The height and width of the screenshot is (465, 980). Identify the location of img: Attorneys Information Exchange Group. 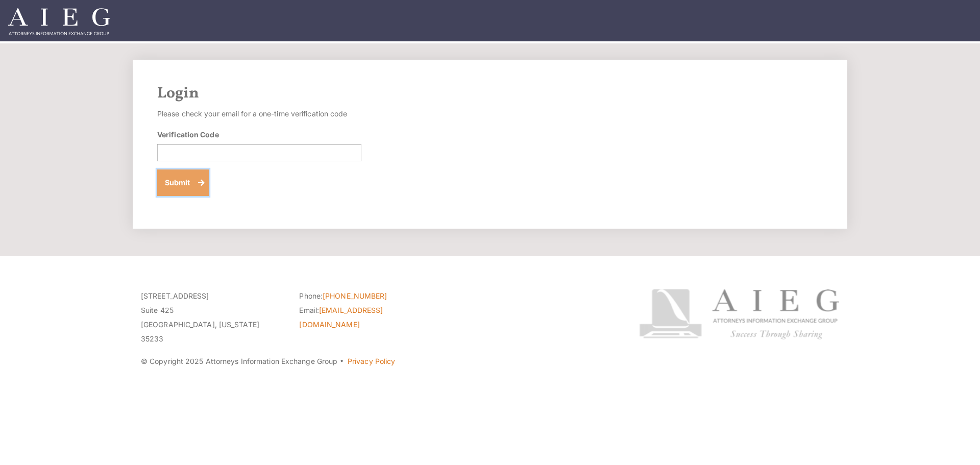
(59, 21).